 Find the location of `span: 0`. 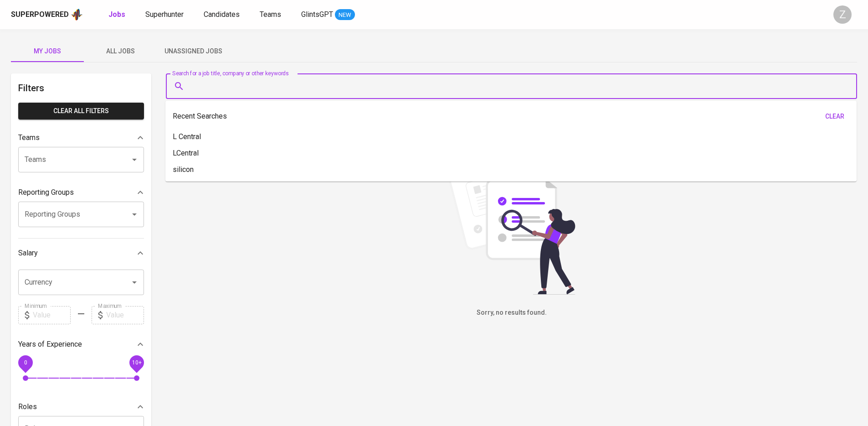

span: 0 is located at coordinates (25, 362).